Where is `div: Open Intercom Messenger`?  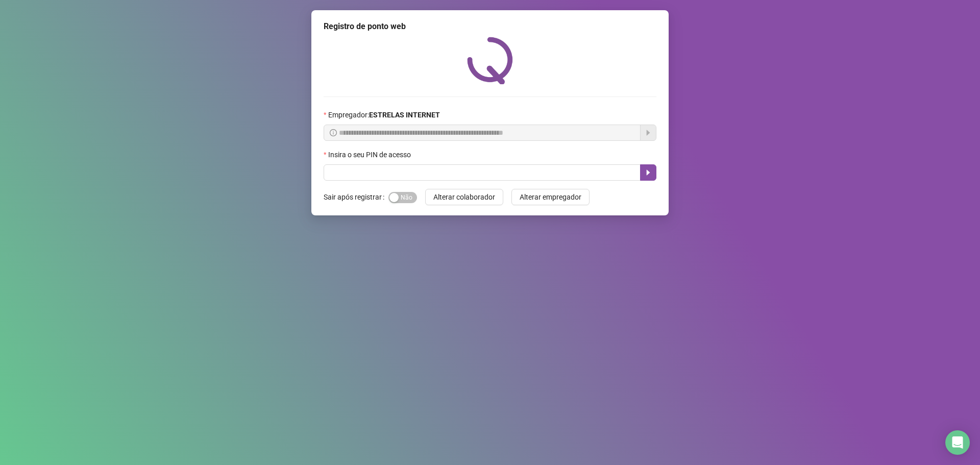 div: Open Intercom Messenger is located at coordinates (958, 442).